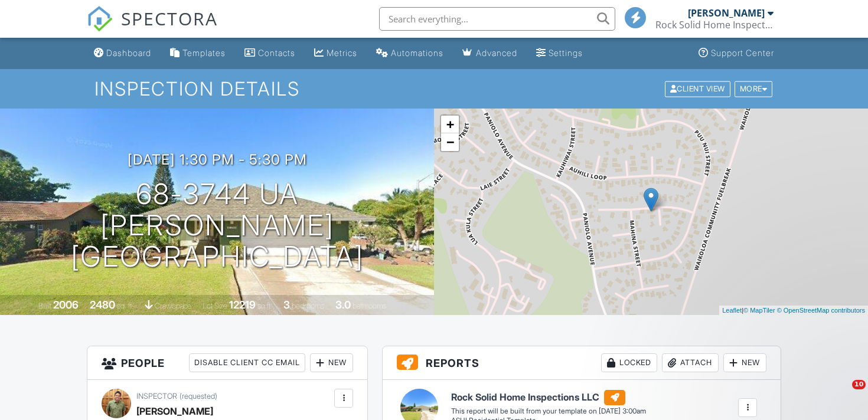 Image resolution: width=868 pixels, height=420 pixels. What do you see at coordinates (66, 304) in the screenshot?
I see `div: 2006` at bounding box center [66, 304].